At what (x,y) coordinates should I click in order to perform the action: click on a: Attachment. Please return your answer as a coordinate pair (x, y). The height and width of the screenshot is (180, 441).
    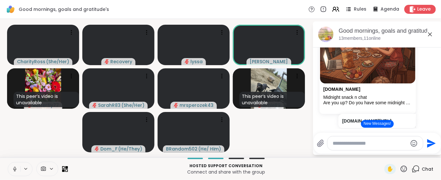
    Looking at the image, I should click on (341, 89).